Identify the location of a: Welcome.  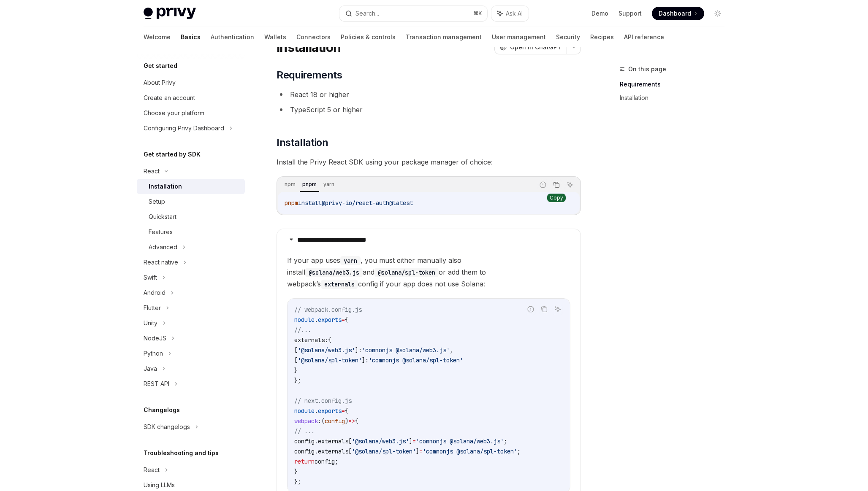
(157, 37).